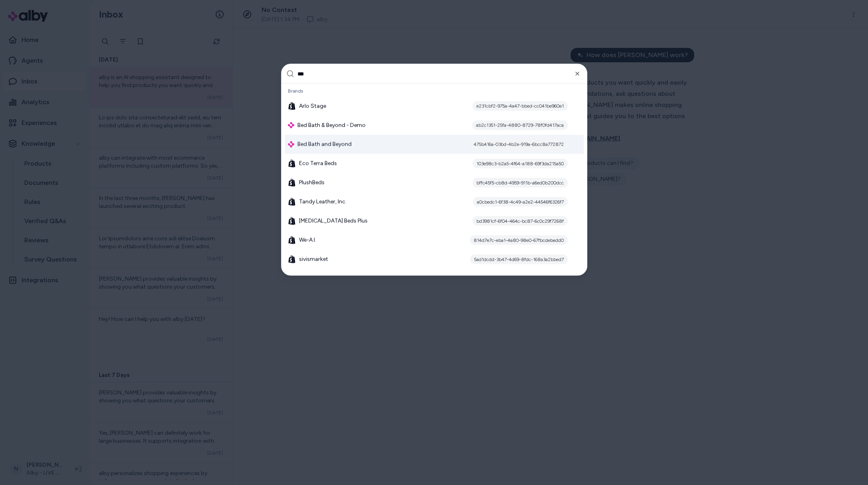 This screenshot has height=485, width=868. What do you see at coordinates (434, 180) in the screenshot?
I see `div: Suggestions` at bounding box center [434, 180].